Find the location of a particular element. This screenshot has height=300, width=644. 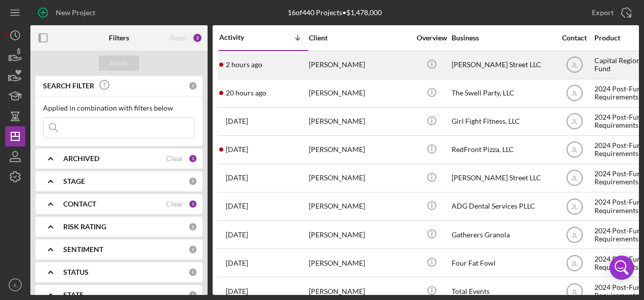

div: Client is located at coordinates (359, 38).